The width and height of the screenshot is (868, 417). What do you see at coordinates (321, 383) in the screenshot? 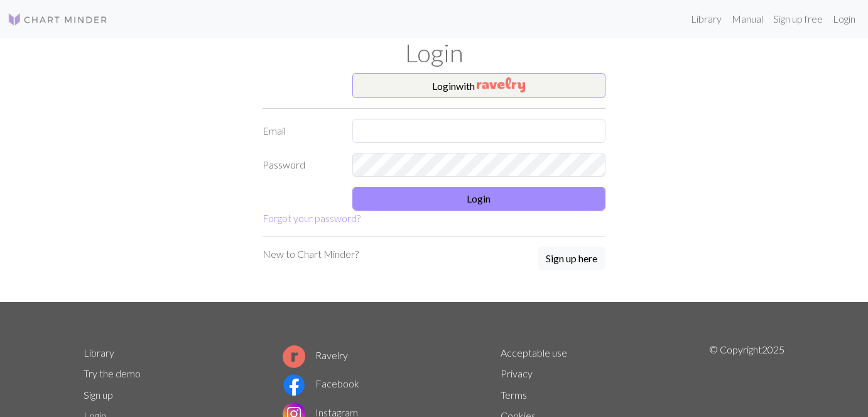
I see `a: Facebook` at bounding box center [321, 383].